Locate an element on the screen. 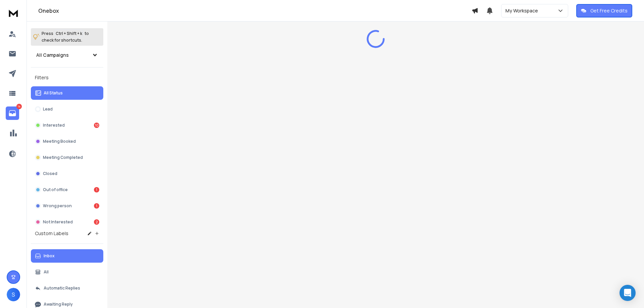  div: Open Intercom Messenger is located at coordinates (628, 293).